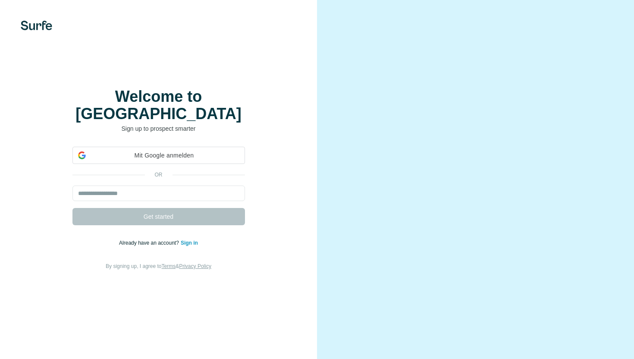  I want to click on p: Sign up to prospect smarter, so click(159, 128).